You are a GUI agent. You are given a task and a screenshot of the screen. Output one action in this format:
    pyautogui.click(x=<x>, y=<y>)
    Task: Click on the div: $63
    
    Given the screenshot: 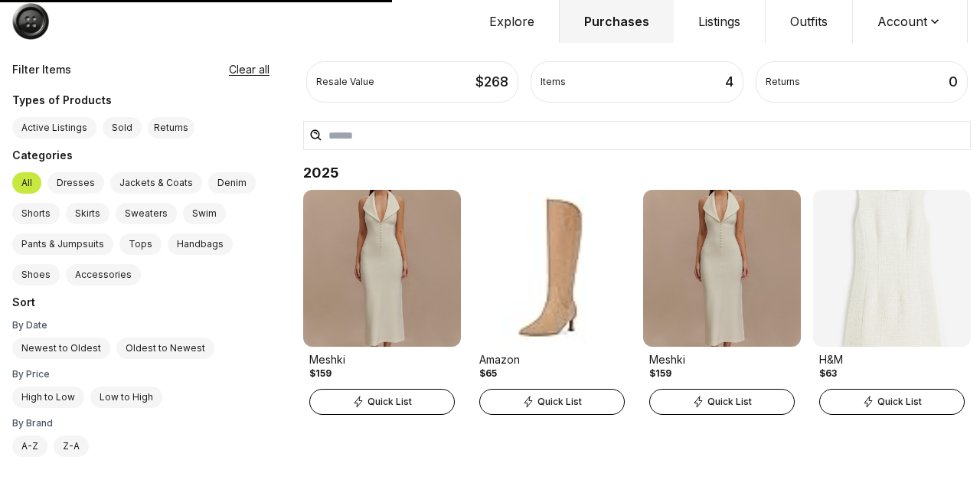 What is the action you would take?
    pyautogui.click(x=828, y=373)
    